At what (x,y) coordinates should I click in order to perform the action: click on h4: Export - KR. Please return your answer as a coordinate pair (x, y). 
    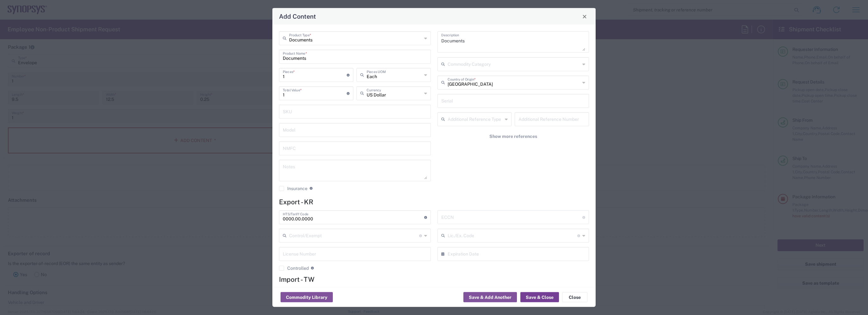
    Looking at the image, I should click on (434, 201).